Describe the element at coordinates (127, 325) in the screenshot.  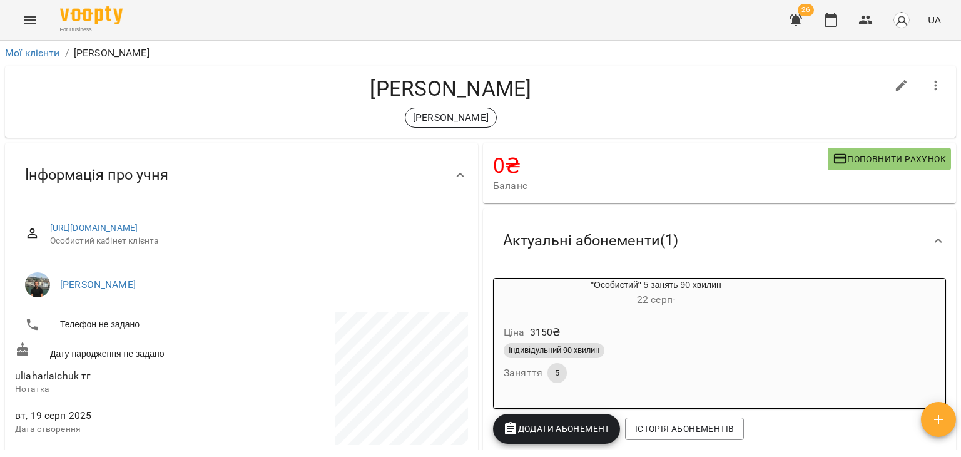
I see `li: Телефон не задано` at that location.